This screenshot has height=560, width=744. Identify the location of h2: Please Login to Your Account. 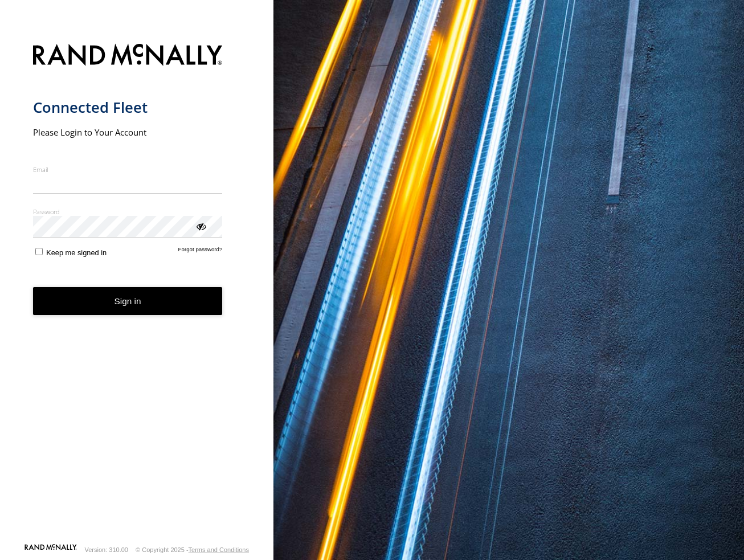
(127, 132).